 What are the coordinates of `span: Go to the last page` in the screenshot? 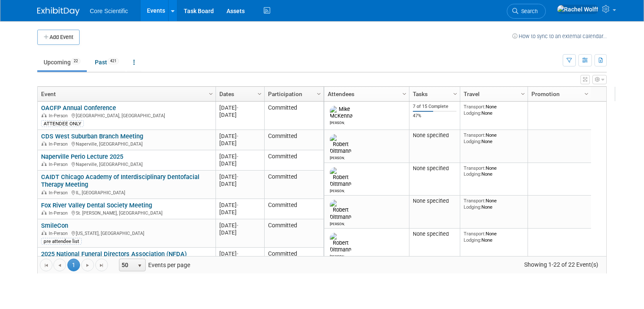 It's located at (102, 265).